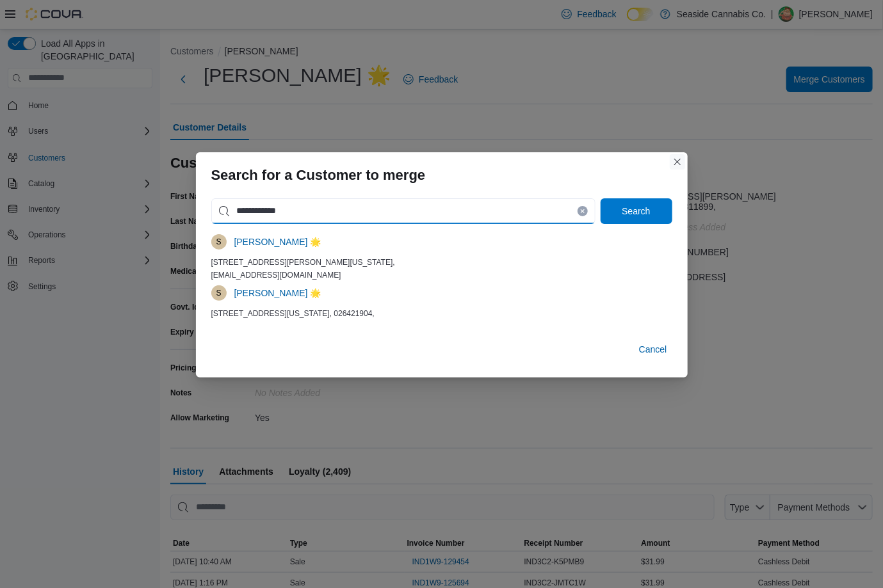 The image size is (883, 588). Describe the element at coordinates (582, 211) in the screenshot. I see `button: Clear input` at that location.